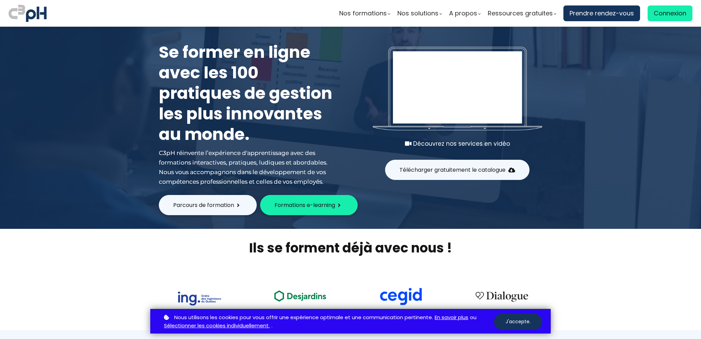 The width and height of the screenshot is (701, 339). What do you see at coordinates (452, 170) in the screenshot?
I see `span: Télécharger gratuitement le catalogue` at bounding box center [452, 170].